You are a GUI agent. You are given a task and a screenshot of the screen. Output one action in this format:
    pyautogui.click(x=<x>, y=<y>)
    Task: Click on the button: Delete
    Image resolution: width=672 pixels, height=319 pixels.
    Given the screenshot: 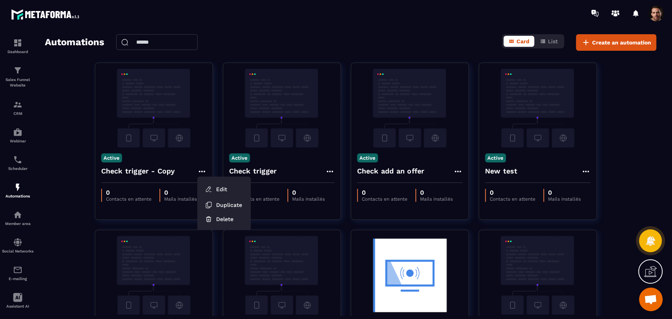 What is the action you would take?
    pyautogui.click(x=224, y=219)
    